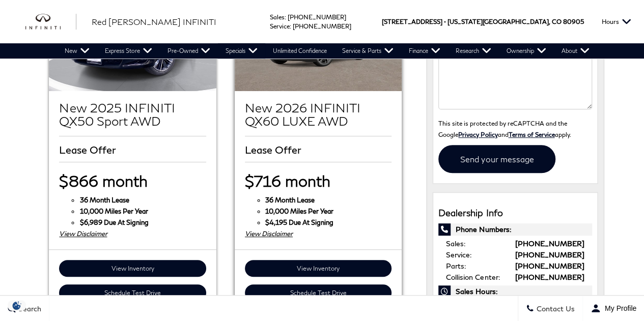 The image size is (644, 321). Describe the element at coordinates (103, 181) in the screenshot. I see `span: $866 month` at that location.